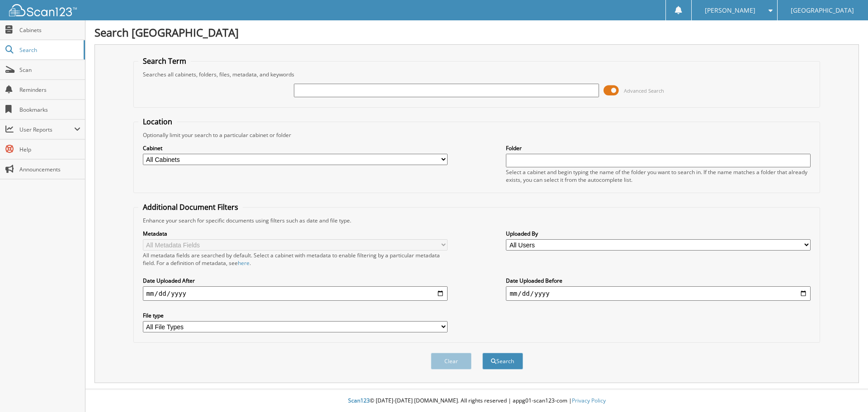 This screenshot has width=868, height=412. What do you see at coordinates (295, 281) in the screenshot?
I see `label: Date Uploaded After` at bounding box center [295, 281].